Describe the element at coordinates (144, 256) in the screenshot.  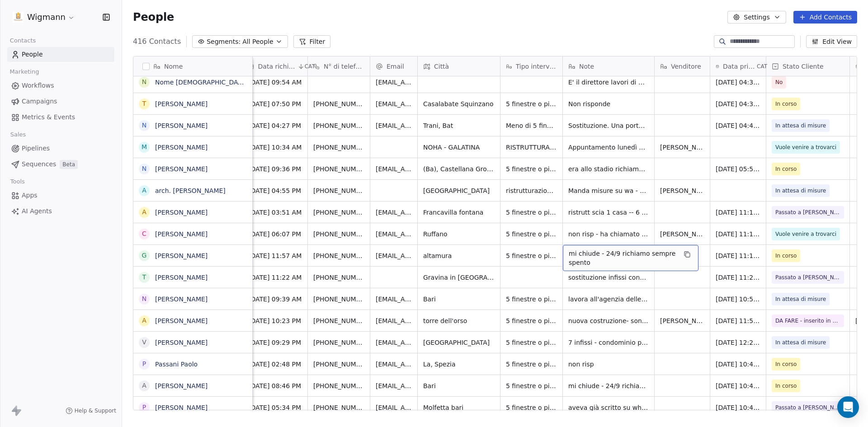
I see `div: G` at that location.